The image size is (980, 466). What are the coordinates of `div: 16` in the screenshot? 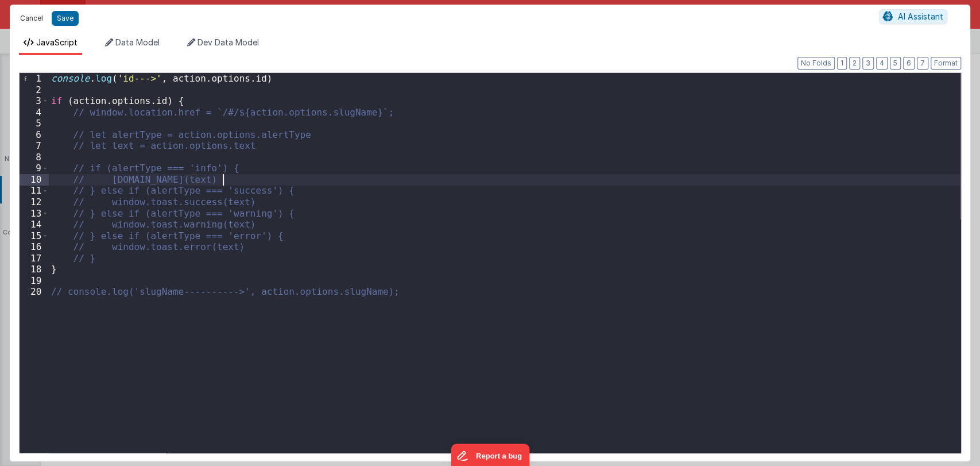 It's located at (34, 247).